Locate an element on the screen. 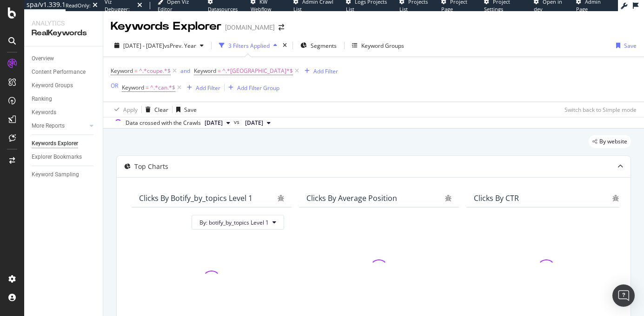 This screenshot has width=644, height=316. div: Overview is located at coordinates (42, 59).